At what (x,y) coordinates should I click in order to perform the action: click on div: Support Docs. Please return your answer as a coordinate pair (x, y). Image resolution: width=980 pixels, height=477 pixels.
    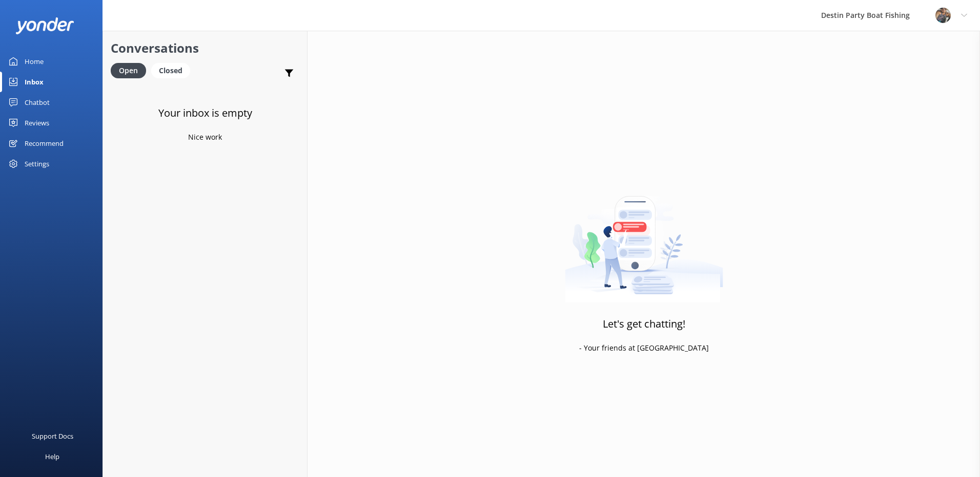
    Looking at the image, I should click on (52, 436).